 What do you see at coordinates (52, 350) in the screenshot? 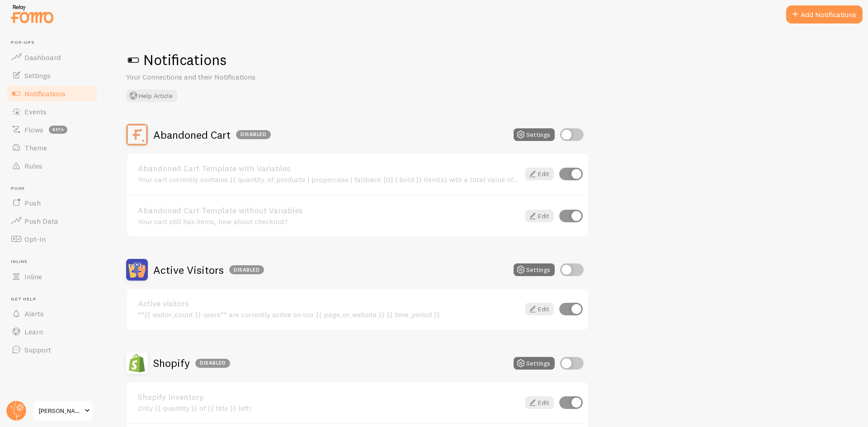
I see `a: Support` at bounding box center [52, 350].